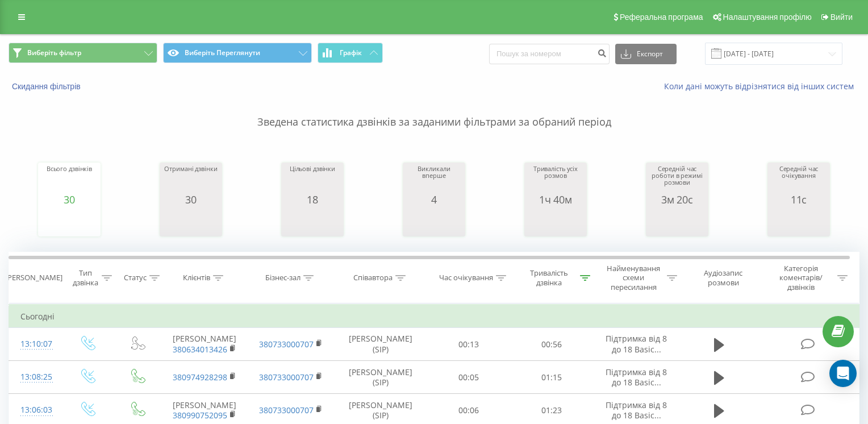 Image resolution: width=868 pixels, height=424 pixels. Describe the element at coordinates (350, 53) in the screenshot. I see `button: Графік` at that location.